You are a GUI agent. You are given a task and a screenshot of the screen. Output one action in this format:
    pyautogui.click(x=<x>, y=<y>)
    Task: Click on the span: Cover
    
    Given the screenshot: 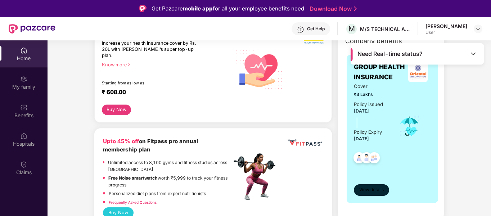 What is the action you would take?
    pyautogui.click(x=371, y=86)
    